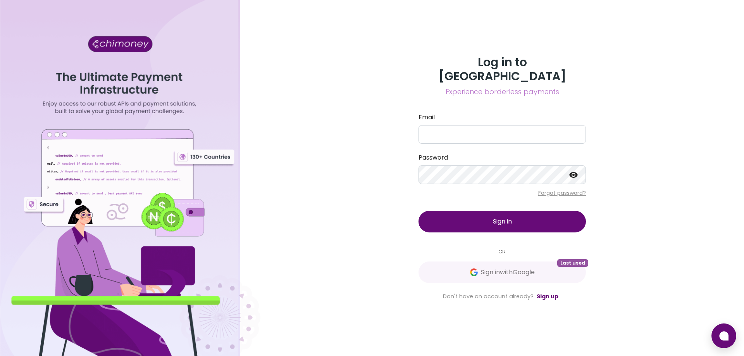 Image resolution: width=744 pixels, height=356 pixels. Describe the element at coordinates (502, 92) in the screenshot. I see `span: Experience borderless payments` at that location.